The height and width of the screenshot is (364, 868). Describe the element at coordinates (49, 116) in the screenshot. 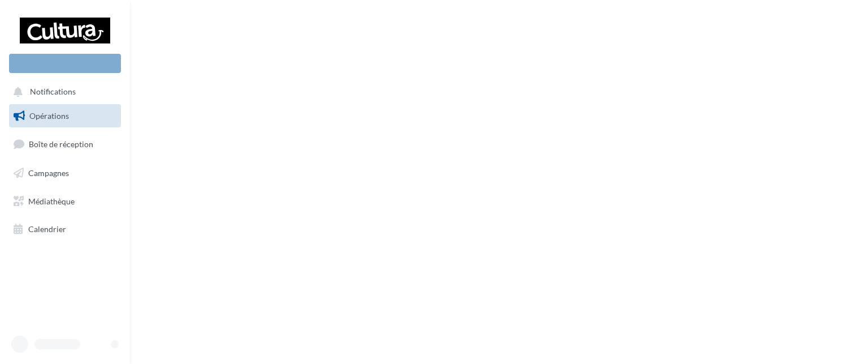

I see `span: Opérations` at that location.